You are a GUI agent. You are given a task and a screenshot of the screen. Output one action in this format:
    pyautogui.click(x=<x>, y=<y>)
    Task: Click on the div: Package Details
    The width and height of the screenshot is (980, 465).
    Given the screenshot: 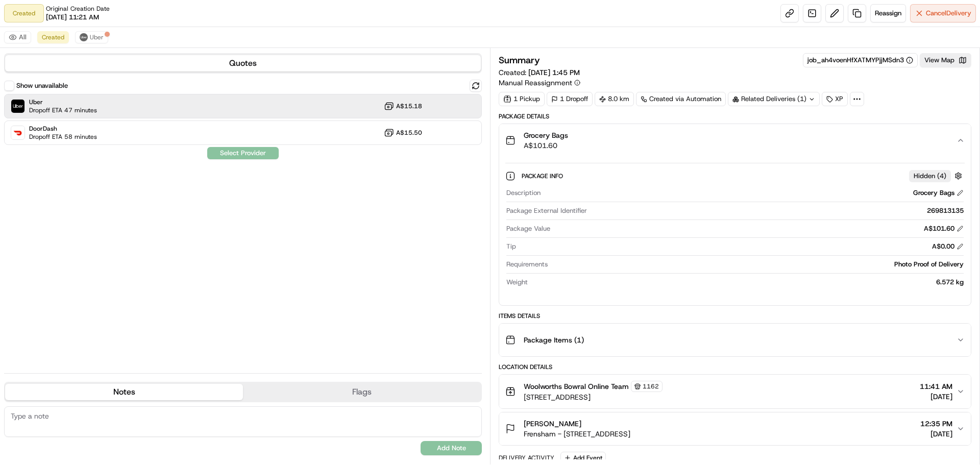 What is the action you would take?
    pyautogui.click(x=734, y=117)
    